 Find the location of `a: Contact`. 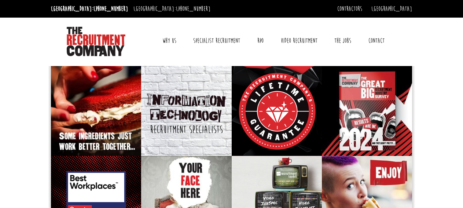

a: Contact is located at coordinates (377, 41).